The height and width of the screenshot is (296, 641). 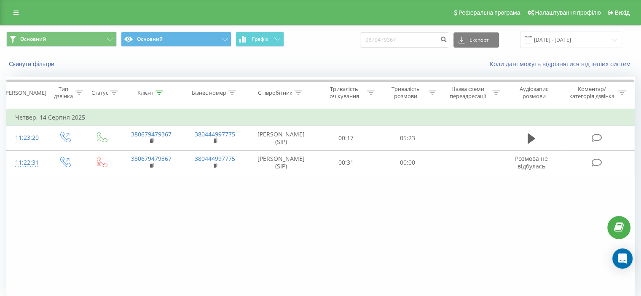 What do you see at coordinates (344, 93) in the screenshot?
I see `div: Тривалість очікування` at bounding box center [344, 93].